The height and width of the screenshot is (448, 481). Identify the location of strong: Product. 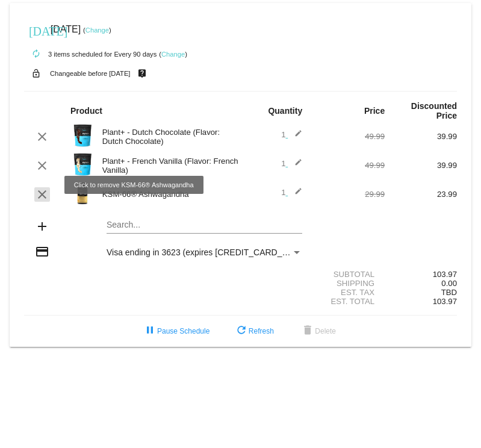
(86, 111).